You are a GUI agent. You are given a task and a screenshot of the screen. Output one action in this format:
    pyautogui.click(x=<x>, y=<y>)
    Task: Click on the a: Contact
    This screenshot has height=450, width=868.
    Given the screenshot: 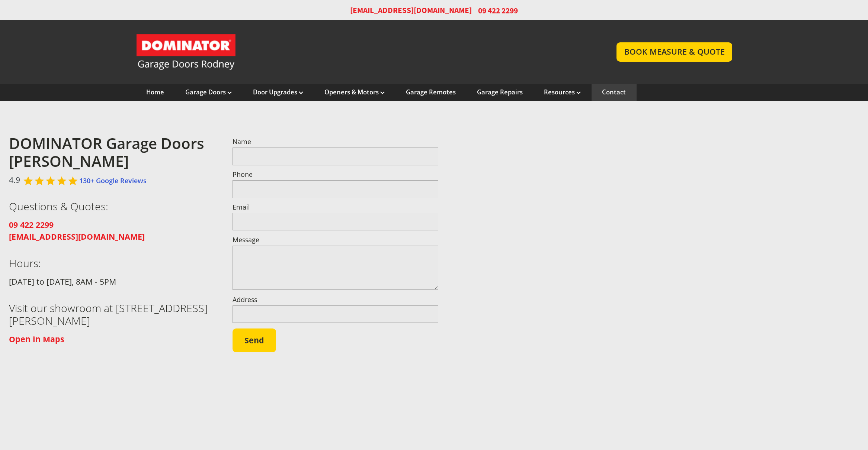 What is the action you would take?
    pyautogui.click(x=614, y=92)
    